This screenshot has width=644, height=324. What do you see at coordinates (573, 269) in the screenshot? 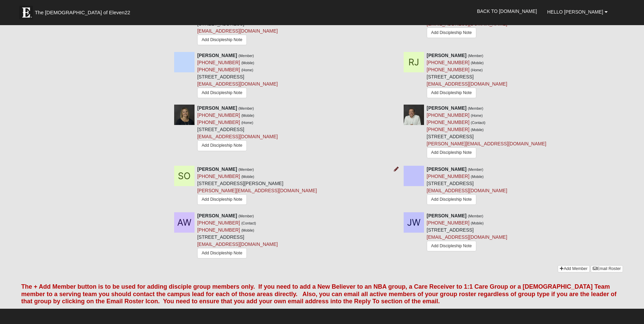
I see `a: Add Member` at bounding box center [573, 269].